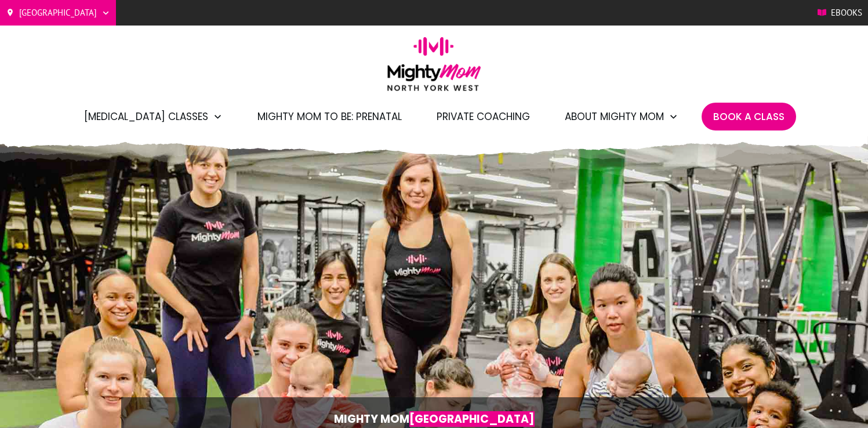 The height and width of the screenshot is (428, 868). Describe the element at coordinates (847, 13) in the screenshot. I see `span: Ebooks` at that location.